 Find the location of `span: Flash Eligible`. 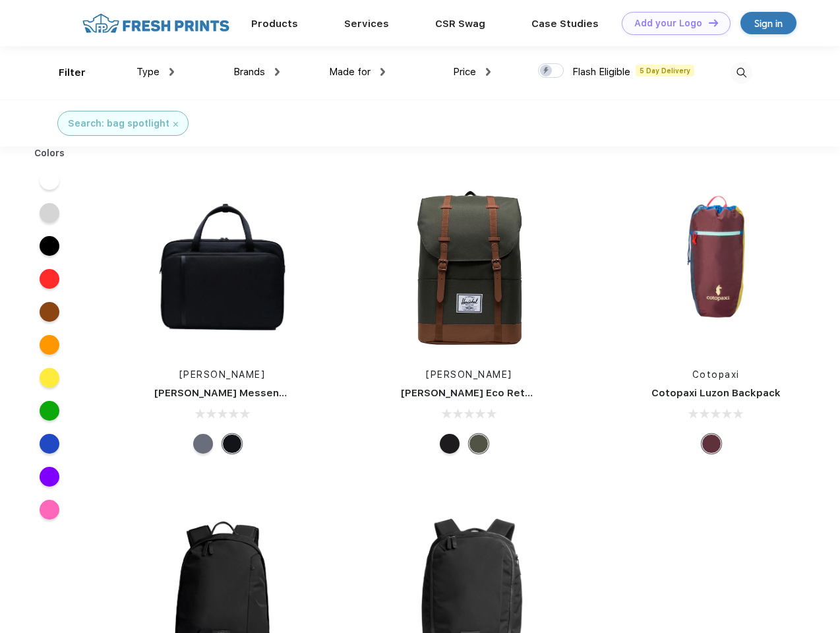

span: Flash Eligible is located at coordinates (601, 72).